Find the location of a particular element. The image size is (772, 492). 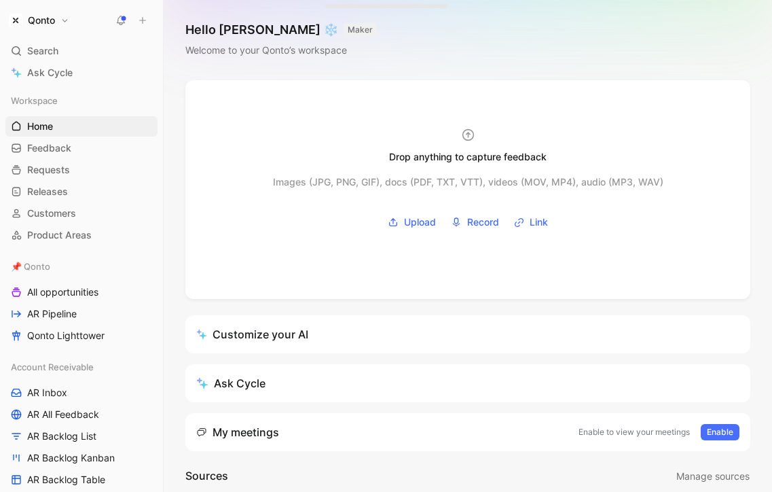

a: AR Inbox is located at coordinates (81, 393).